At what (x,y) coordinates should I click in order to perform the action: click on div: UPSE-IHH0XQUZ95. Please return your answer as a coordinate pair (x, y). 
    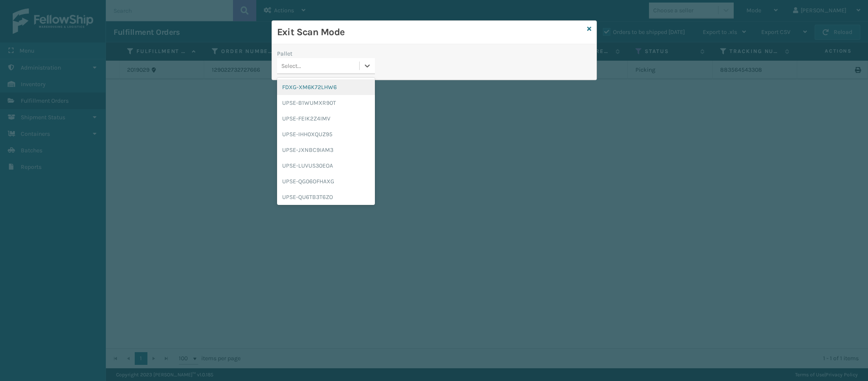
    Looking at the image, I should click on (326, 134).